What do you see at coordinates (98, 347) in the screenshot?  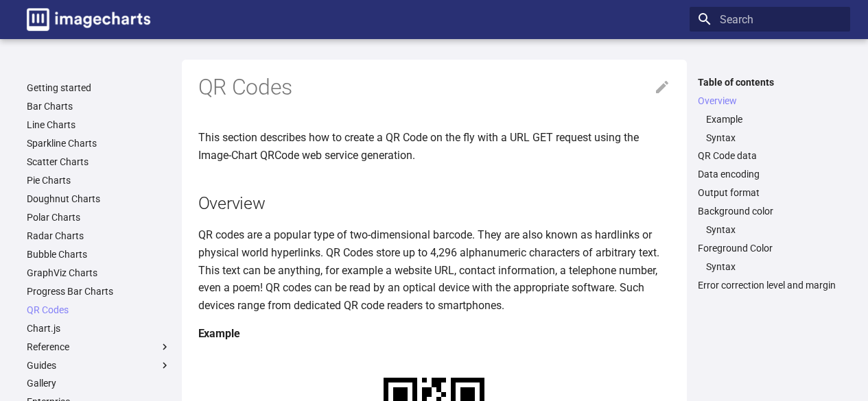 I see `label: Reference` at bounding box center [98, 347].